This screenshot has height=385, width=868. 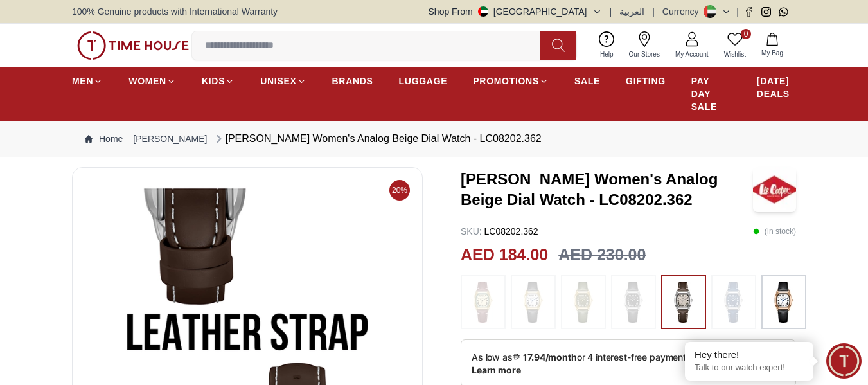 What do you see at coordinates (772, 45) in the screenshot?
I see `button: My Bag` at bounding box center [772, 45].